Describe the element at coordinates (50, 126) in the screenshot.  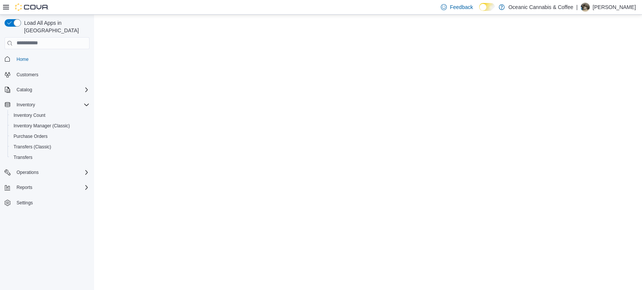
I see `button: Inventory Manager (Classic)` at that location.